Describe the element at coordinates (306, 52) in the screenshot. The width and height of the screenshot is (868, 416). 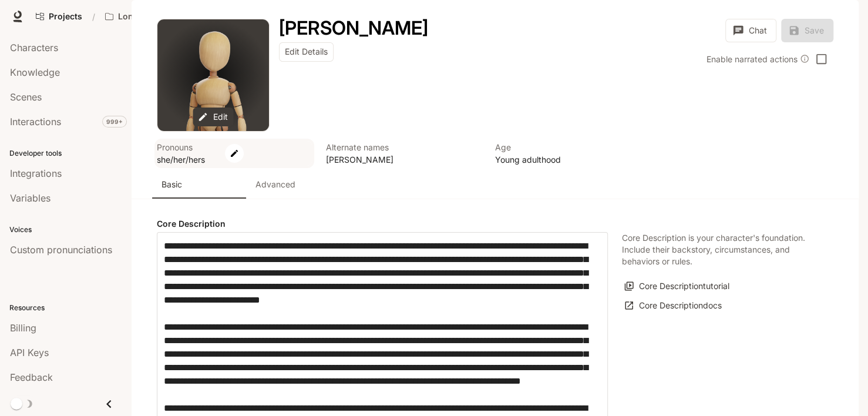
I see `button: Edit Details` at that location.